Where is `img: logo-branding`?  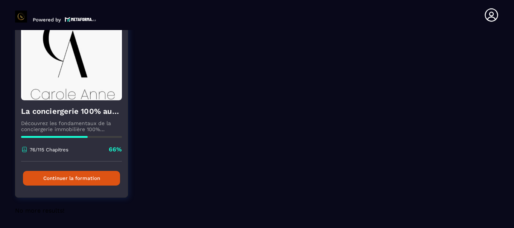 img: logo-branding is located at coordinates (21, 17).